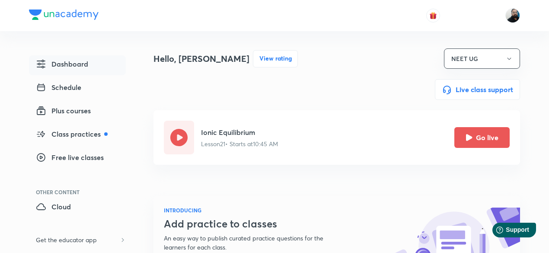  What do you see at coordinates (275, 59) in the screenshot?
I see `button: View rating` at bounding box center [275, 59].